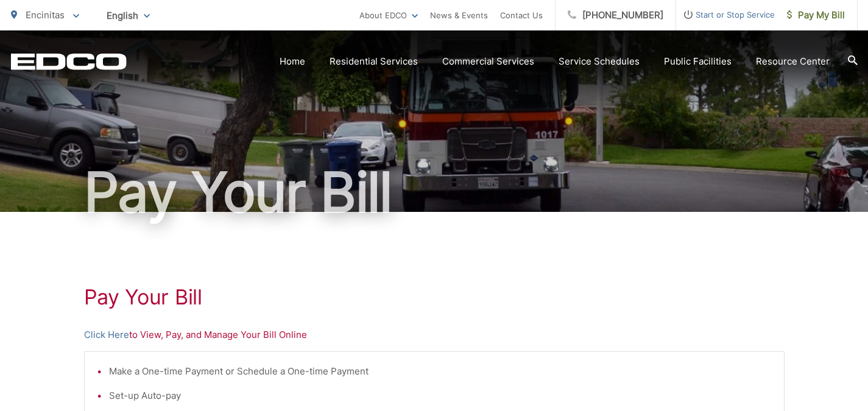  Describe the element at coordinates (107, 335) in the screenshot. I see `a: Click Here` at that location.